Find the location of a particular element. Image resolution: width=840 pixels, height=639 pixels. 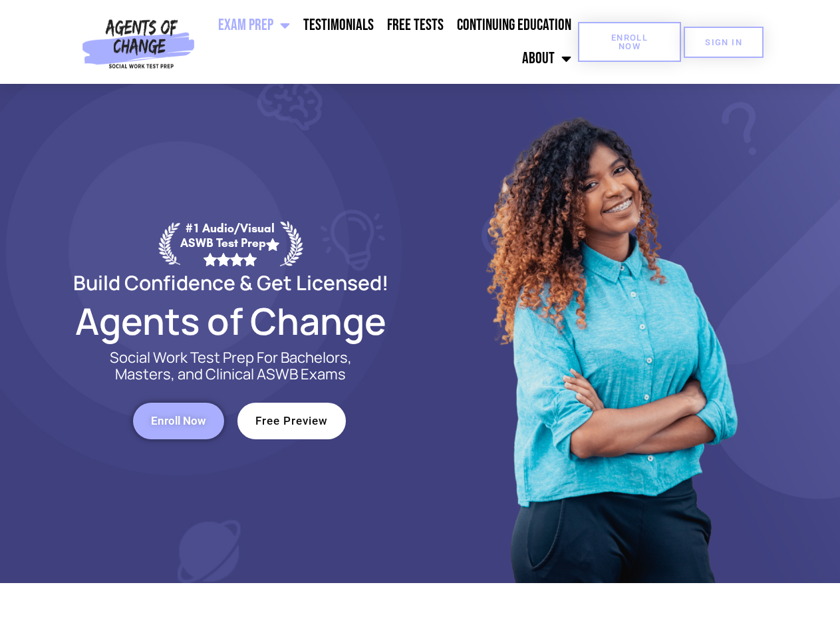

a: SIGN IN is located at coordinates (724, 42).